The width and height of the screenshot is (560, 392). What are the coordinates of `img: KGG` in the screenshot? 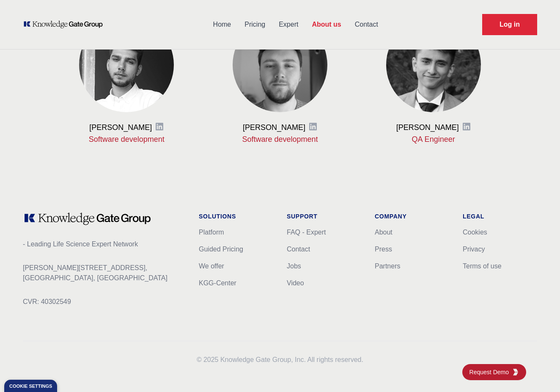 It's located at (516, 372).